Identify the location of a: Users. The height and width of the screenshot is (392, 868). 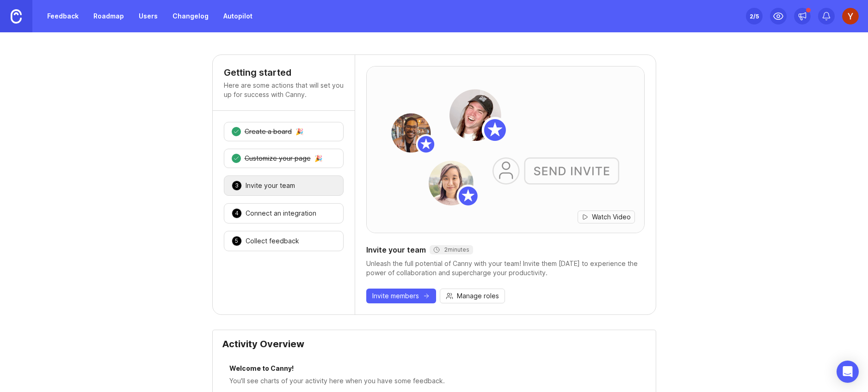
(148, 16).